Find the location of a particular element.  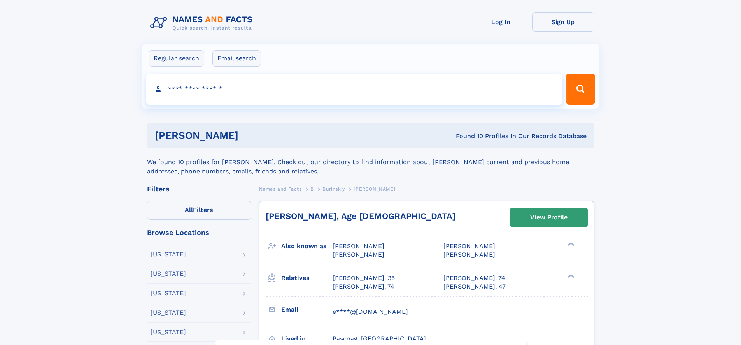

h3: Also known as is located at coordinates (307, 246).